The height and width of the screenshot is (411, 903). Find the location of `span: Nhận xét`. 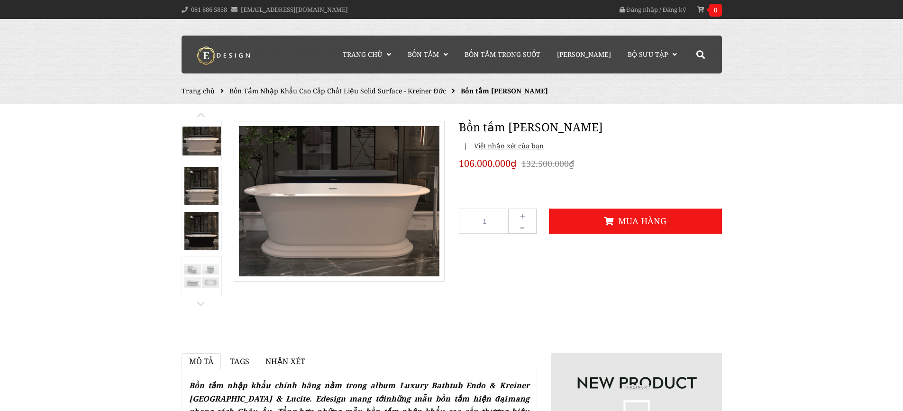

span: Nhận xét is located at coordinates (285, 361).